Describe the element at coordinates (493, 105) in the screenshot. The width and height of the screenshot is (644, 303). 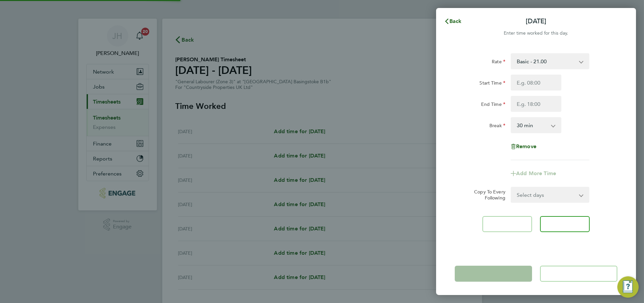
I see `label: End Time` at that location.